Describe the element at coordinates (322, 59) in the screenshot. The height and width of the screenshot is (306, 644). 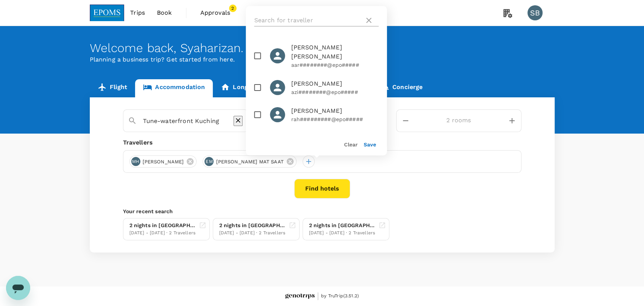
I see `p: Planning a business trip? Get started from here.` at that location.